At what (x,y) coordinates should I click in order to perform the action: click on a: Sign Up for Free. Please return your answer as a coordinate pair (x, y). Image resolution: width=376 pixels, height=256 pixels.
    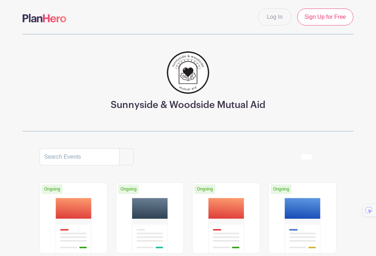
    Looking at the image, I should click on (325, 17).